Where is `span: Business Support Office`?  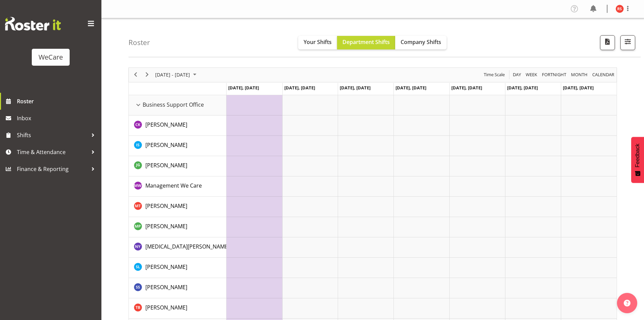
span: Business Support Office is located at coordinates (173, 105).